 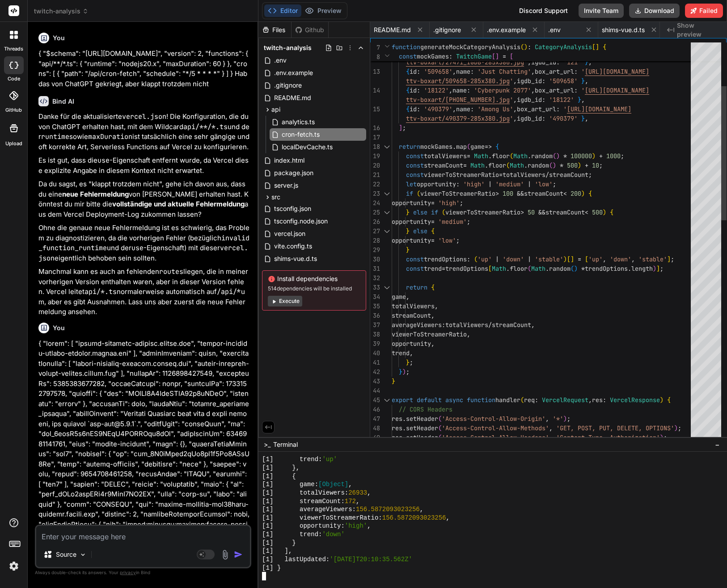 I want to click on span: random, so click(x=538, y=165).